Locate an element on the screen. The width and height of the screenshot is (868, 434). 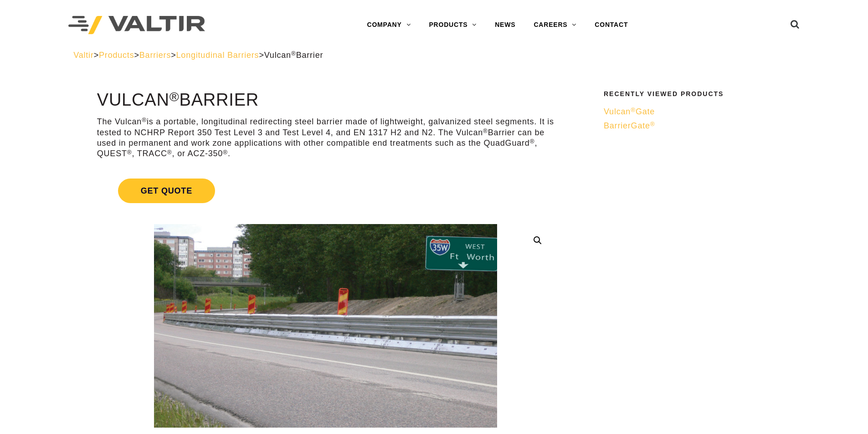
span: Get Quote is located at coordinates (166, 191).